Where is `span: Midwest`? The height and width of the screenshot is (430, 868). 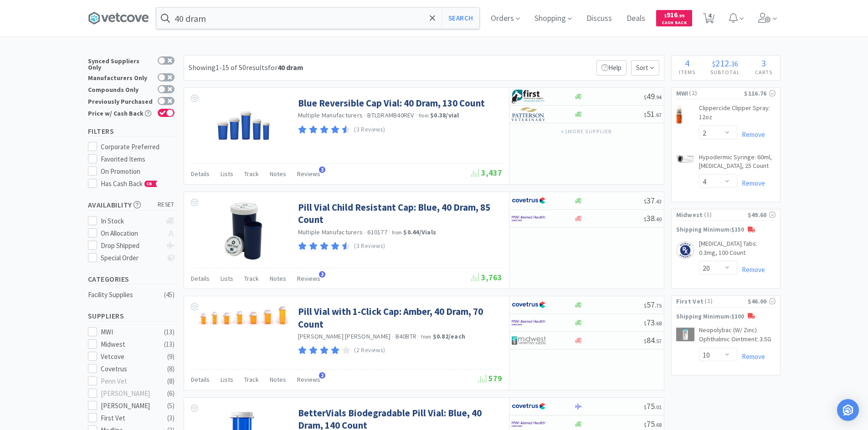
span: Midwest is located at coordinates (690, 215).